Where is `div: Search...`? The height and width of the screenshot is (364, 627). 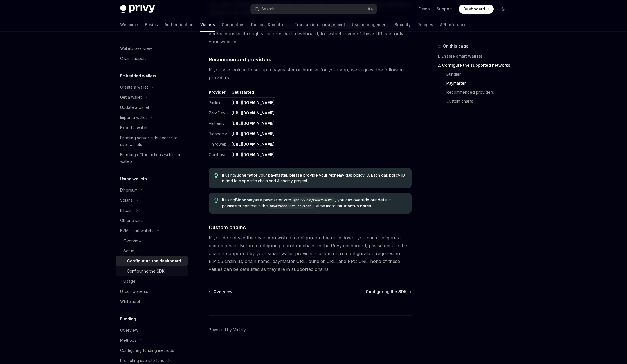
div: Search... is located at coordinates (269, 9).